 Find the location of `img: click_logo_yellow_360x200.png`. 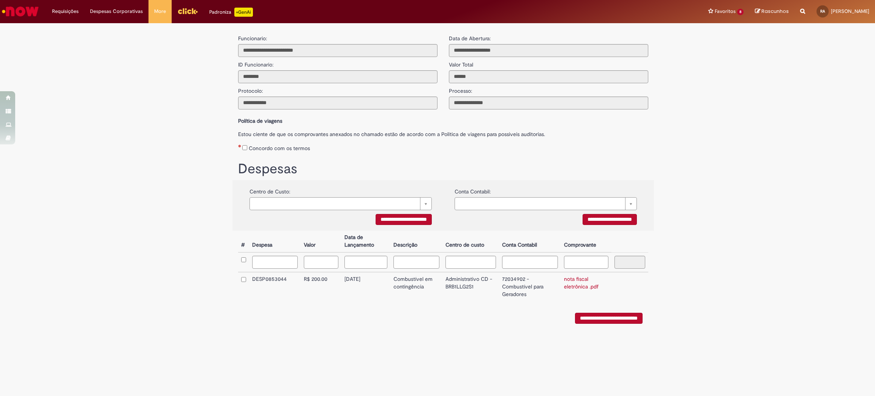

img: click_logo_yellow_360x200.png is located at coordinates (188, 11).